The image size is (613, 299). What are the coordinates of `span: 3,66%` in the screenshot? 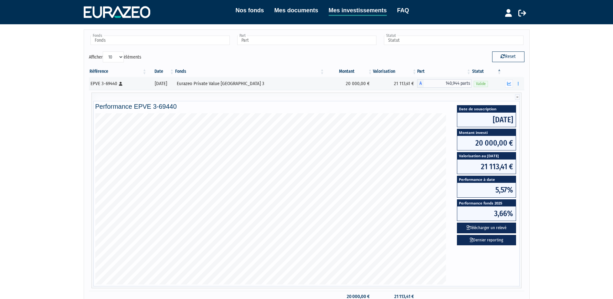 It's located at (487, 213).